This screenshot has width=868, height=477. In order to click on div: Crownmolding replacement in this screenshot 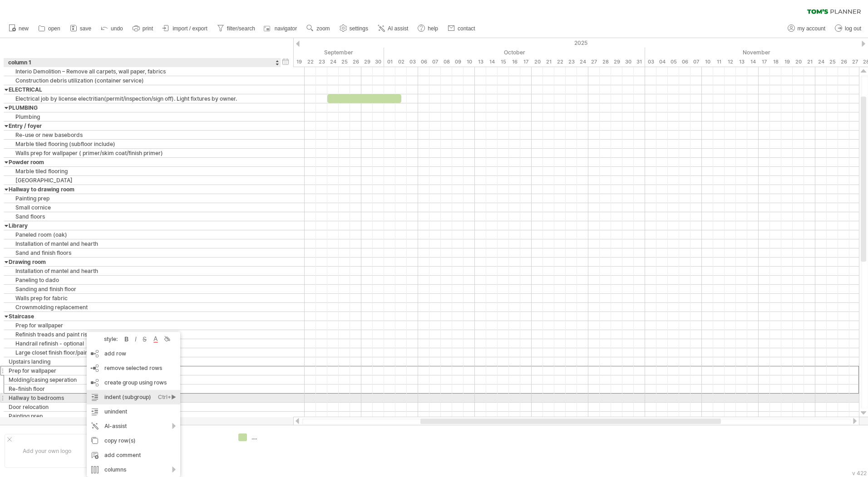, I will do `click(142, 307)`.